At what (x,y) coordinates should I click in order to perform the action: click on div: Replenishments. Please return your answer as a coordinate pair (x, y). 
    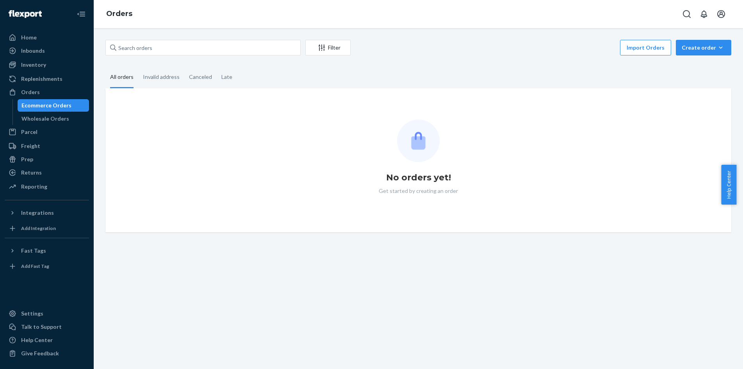
    Looking at the image, I should click on (42, 79).